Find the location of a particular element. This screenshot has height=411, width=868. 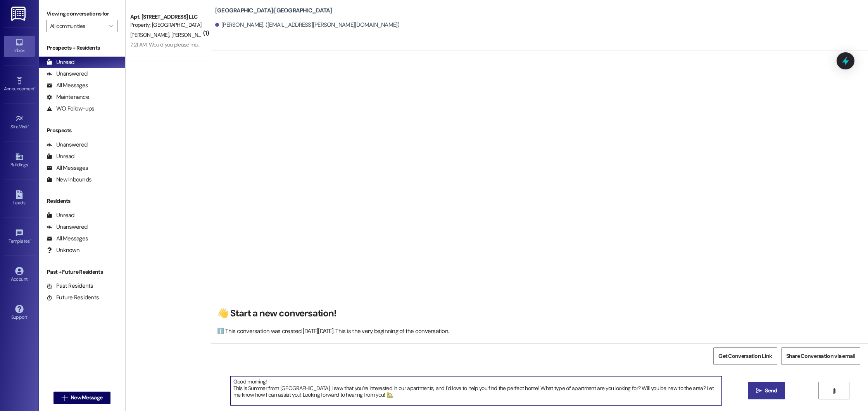

label: Viewing conversations for is located at coordinates (82, 14).